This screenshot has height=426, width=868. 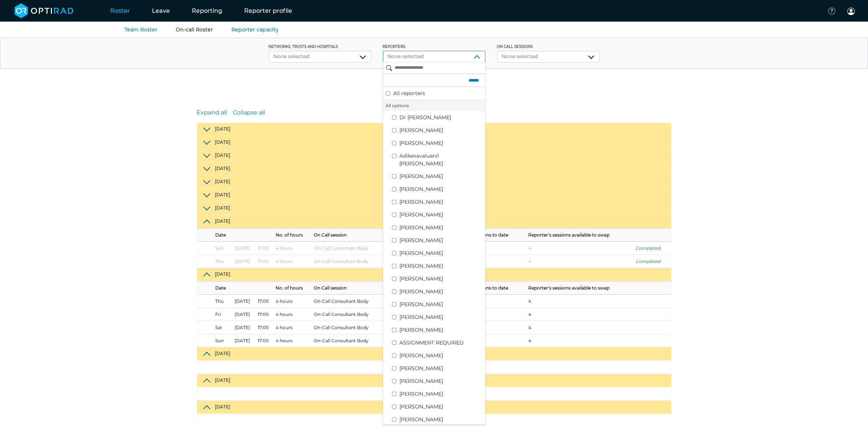 What do you see at coordinates (212, 113) in the screenshot?
I see `a: Expand all` at bounding box center [212, 113].